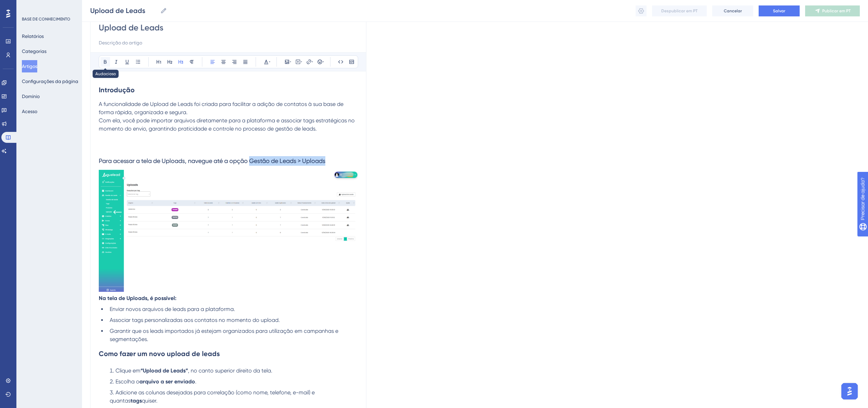  Describe the element at coordinates (127, 370) in the screenshot. I see `span: Clique em` at that location.